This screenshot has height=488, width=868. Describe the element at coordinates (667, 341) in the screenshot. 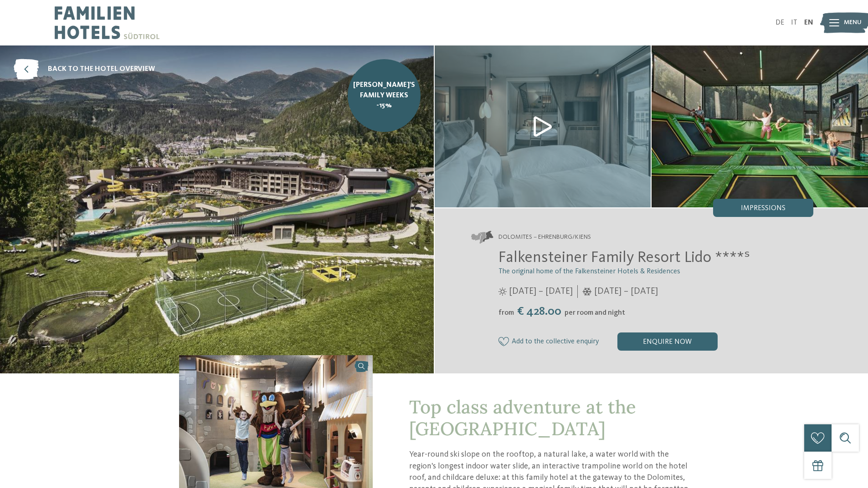

I see `div: enquire now` at that location.